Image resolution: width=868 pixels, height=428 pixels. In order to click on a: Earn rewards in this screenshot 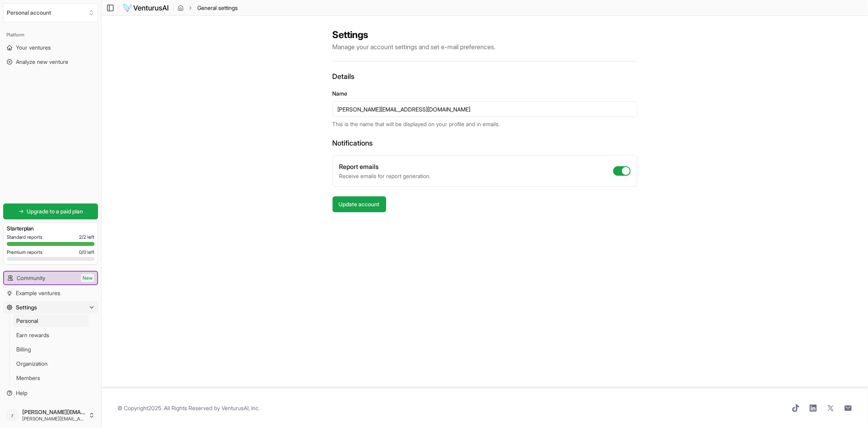, I will do `click(51, 335)`.